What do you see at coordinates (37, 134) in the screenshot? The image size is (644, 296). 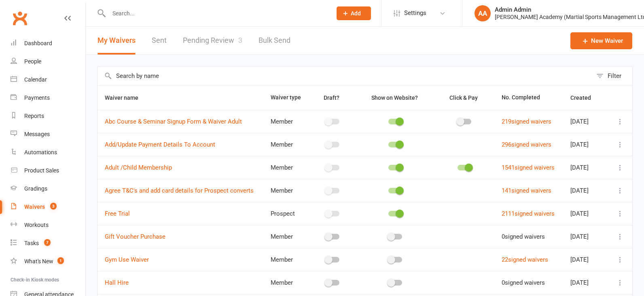 I see `div: Messages` at bounding box center [37, 134].